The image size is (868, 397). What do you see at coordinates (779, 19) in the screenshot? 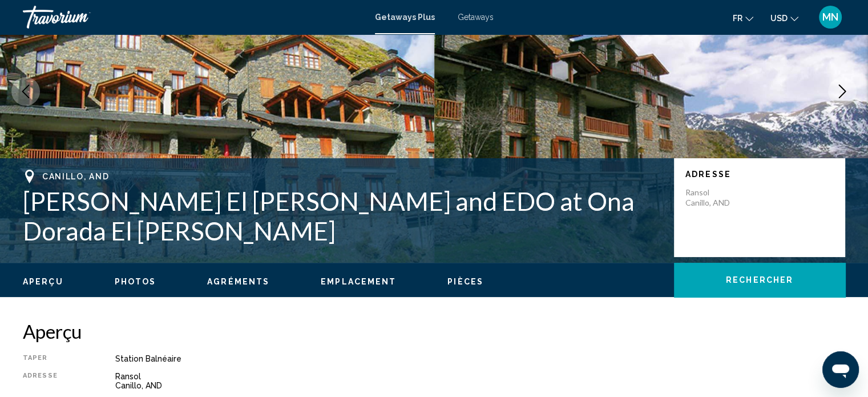
I see `span: USD` at bounding box center [779, 19].